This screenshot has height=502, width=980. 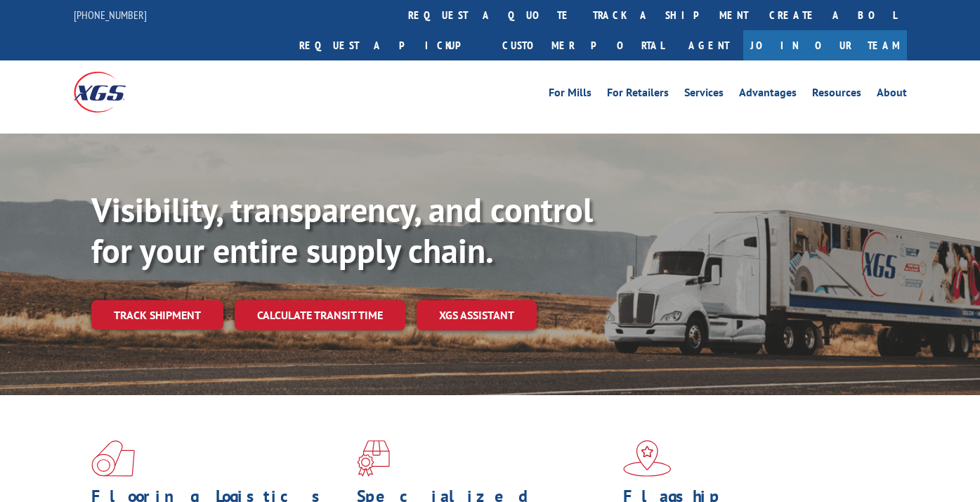 What do you see at coordinates (113, 458) in the screenshot?
I see `img: xgs-icon-total-supply-chain-intelligence-red` at bounding box center [113, 458].